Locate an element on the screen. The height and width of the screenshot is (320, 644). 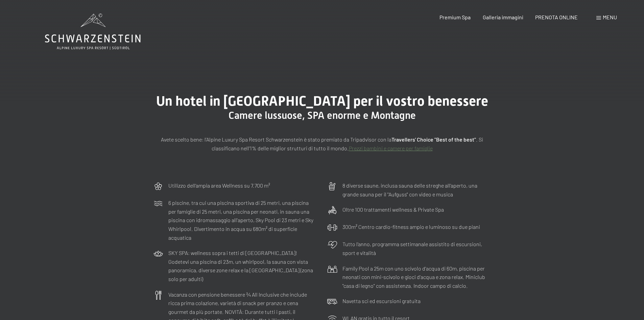
p: Tutto l’anno, programma settimanale assistito di escursioni, sport e vitalità is located at coordinates (417, 248).